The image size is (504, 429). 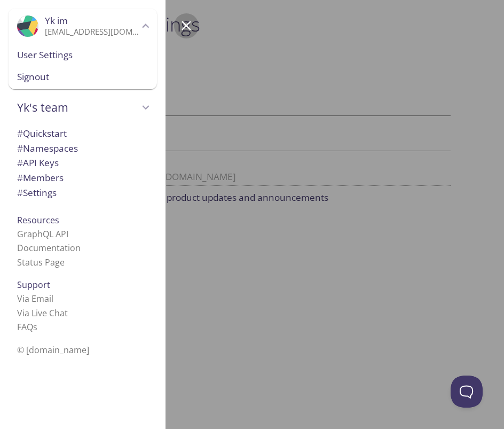 What do you see at coordinates (42, 313) in the screenshot?
I see `a: Via Live Chat` at bounding box center [42, 313].